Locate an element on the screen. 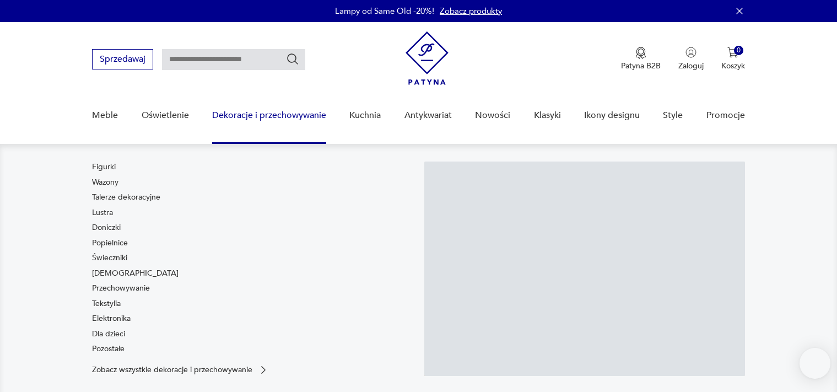  a: Wazony is located at coordinates (105, 182).